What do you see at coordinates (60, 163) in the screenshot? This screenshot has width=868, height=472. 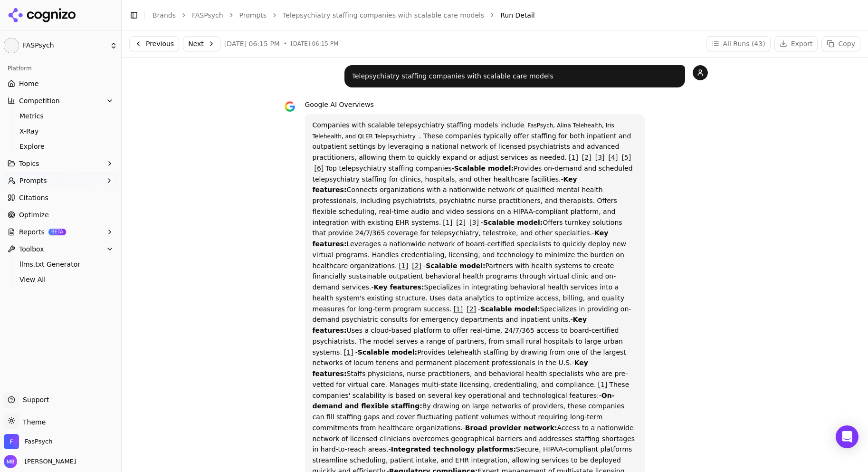 I see `button: Topics` at bounding box center [60, 163].